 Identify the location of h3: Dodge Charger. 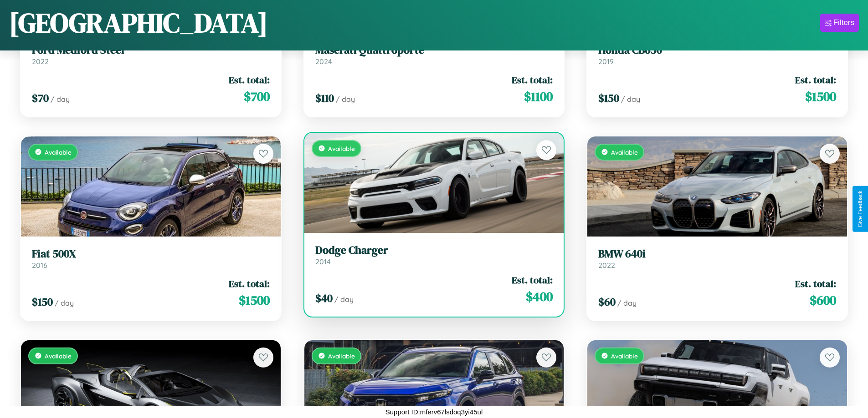
(434, 251).